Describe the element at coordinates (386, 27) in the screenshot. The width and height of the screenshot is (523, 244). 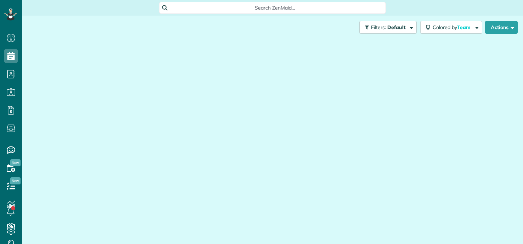
I see `a: Filters: Default` at that location.